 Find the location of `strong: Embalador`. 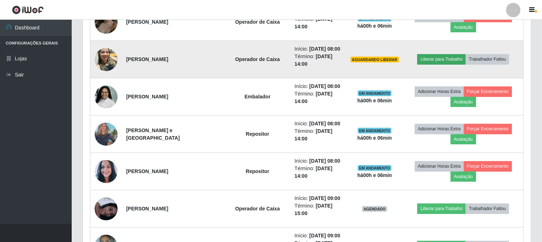

strong: Embalador is located at coordinates (258, 96).